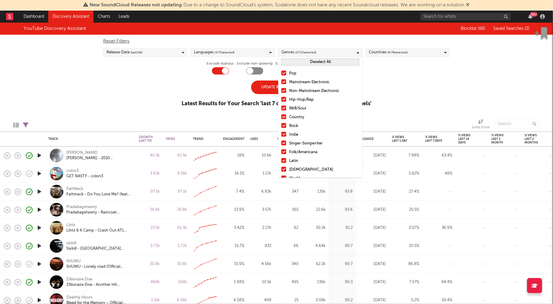 The width and height of the screenshot is (553, 304). What do you see at coordinates (405, 264) in the screenshot?
I see `div: 86.8 %` at bounding box center [405, 264].